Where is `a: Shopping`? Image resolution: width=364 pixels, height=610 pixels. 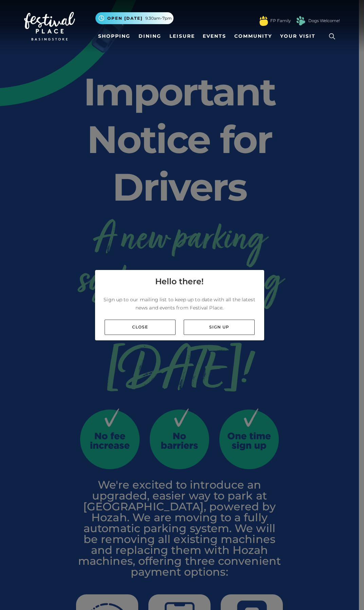
a: Shopping is located at coordinates (114, 36).